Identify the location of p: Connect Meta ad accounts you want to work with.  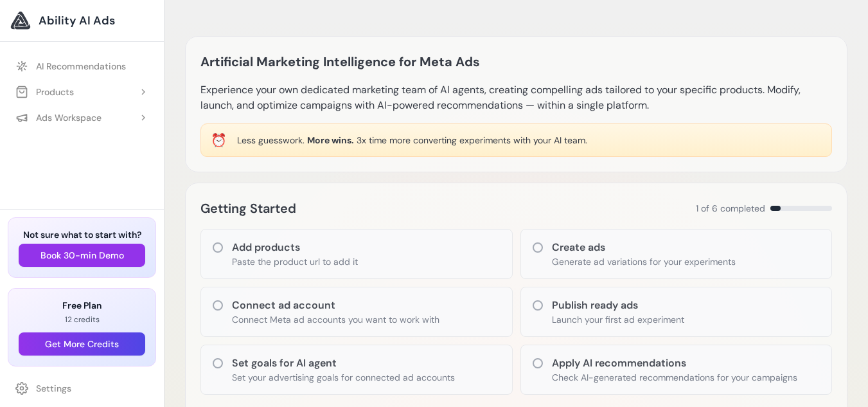
(336, 319).